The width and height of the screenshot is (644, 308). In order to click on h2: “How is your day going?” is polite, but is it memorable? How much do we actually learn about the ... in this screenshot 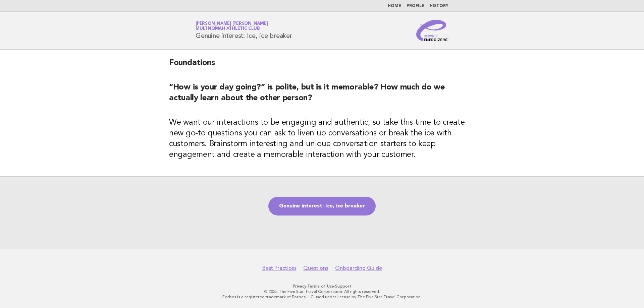, I will do `click(322, 96)`.